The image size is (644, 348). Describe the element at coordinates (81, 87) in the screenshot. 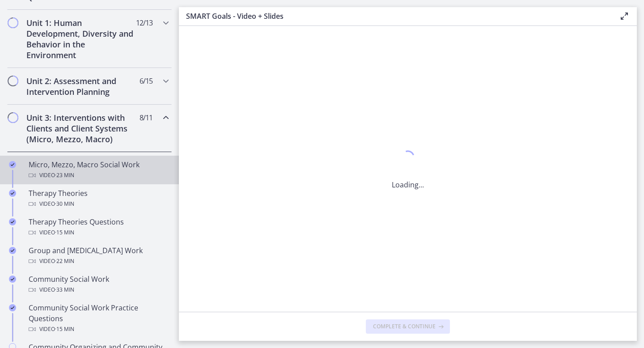

I see `h2: Unit 2: Assessment and Intervention Planning` at that location.